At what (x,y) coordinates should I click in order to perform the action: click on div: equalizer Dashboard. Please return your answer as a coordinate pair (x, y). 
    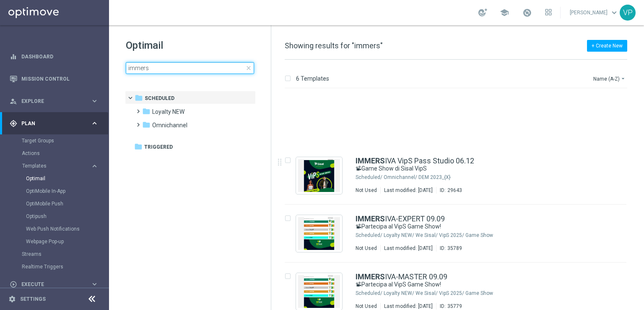
    Looking at the image, I should click on (54, 57).